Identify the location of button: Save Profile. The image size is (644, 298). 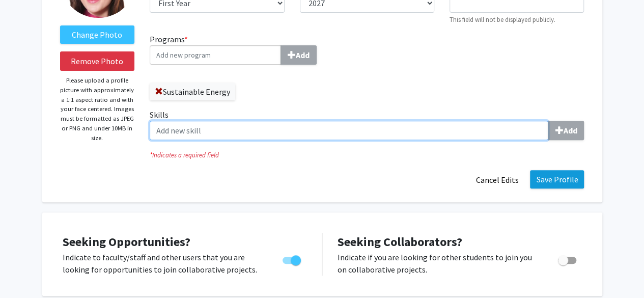
(557, 179).